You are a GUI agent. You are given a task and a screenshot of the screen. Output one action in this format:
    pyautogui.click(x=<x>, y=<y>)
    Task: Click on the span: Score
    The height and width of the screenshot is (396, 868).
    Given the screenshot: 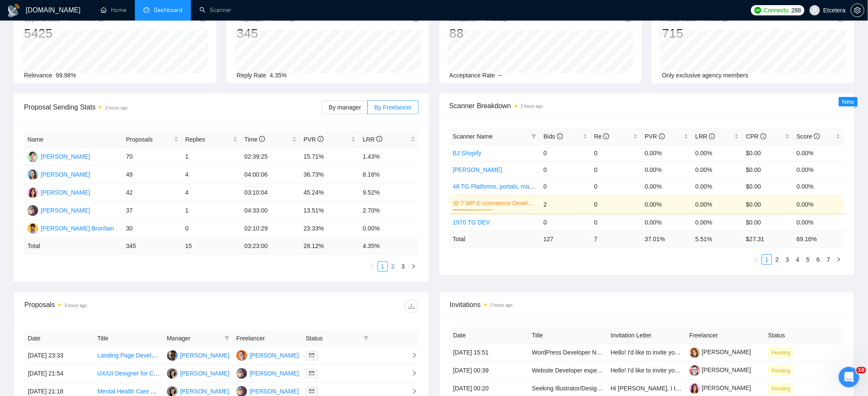 What is the action you would take?
    pyautogui.click(x=808, y=137)
    